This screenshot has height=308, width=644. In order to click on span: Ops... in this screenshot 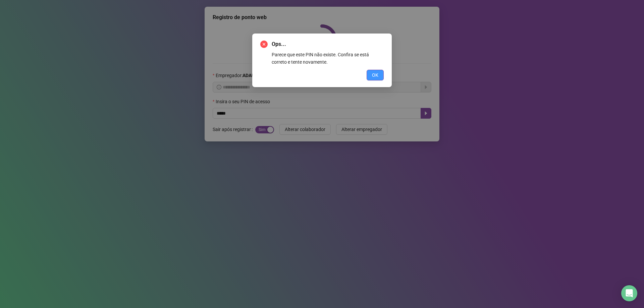, I will do `click(328, 44)`.